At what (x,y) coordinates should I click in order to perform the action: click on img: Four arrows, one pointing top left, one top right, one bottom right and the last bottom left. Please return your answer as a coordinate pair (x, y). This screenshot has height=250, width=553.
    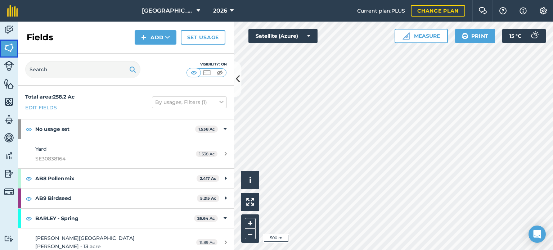
    Looking at the image, I should click on (250, 202).